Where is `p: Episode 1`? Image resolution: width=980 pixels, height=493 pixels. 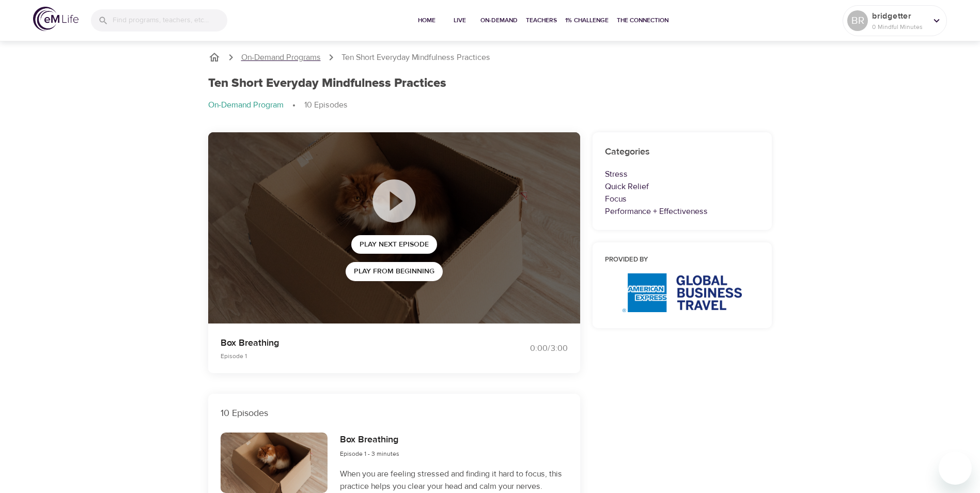 p: Episode 1 is located at coordinates (350, 356).